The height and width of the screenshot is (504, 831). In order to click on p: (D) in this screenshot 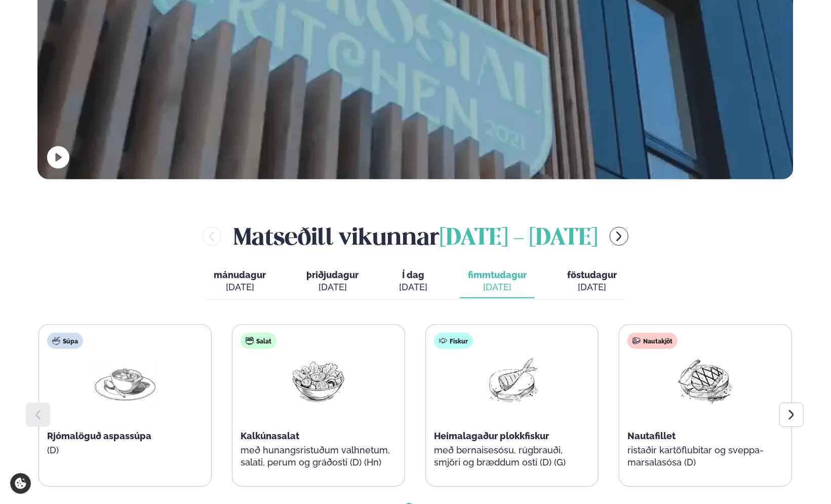, I will do `click(125, 450)`.